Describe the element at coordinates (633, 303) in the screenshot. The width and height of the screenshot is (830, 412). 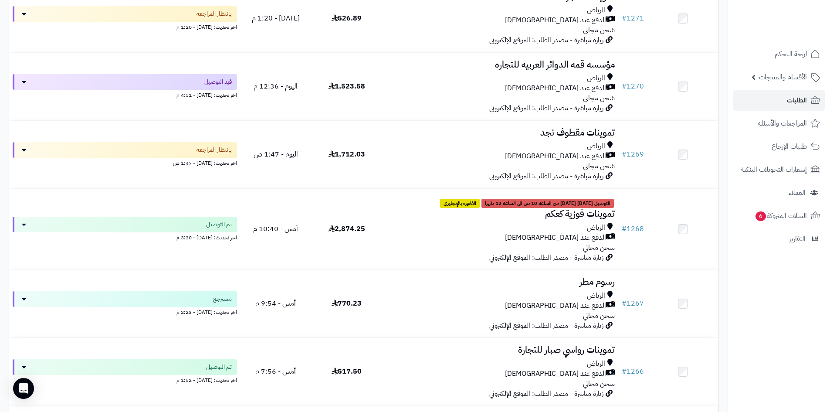
I see `a: #1267` at that location.